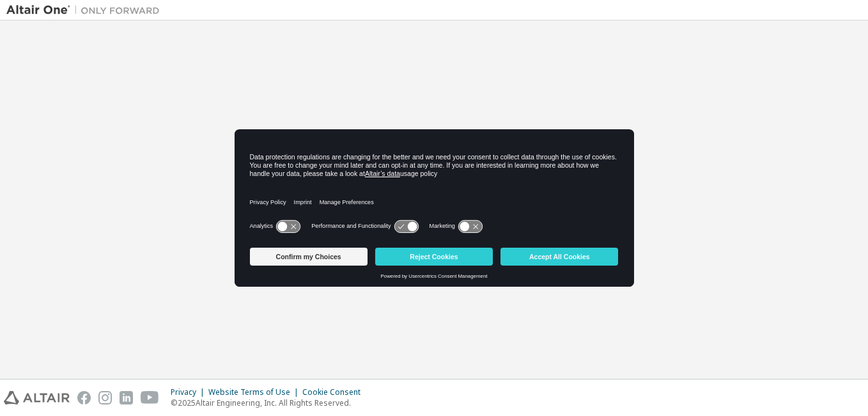 Image resolution: width=868 pixels, height=416 pixels. What do you see at coordinates (255, 392) in the screenshot?
I see `div: Website Terms of Use` at bounding box center [255, 392].